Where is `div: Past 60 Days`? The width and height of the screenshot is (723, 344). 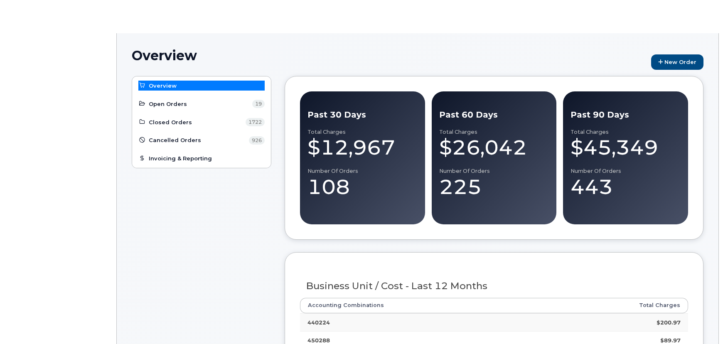 div: Past 60 Days is located at coordinates (494, 115).